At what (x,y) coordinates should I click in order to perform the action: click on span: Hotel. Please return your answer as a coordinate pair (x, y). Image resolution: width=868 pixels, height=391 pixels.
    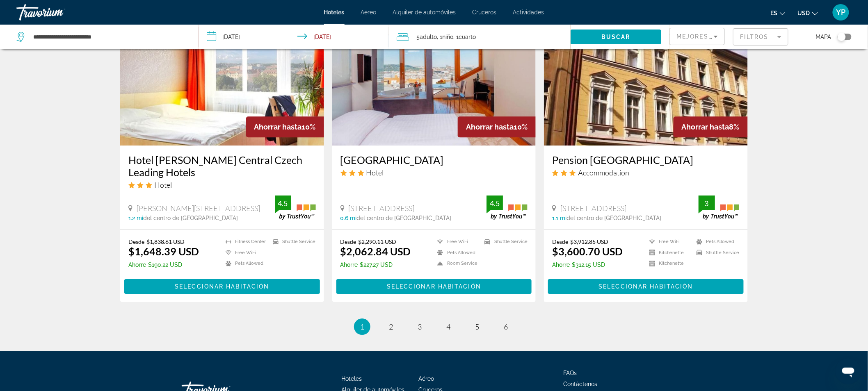
    Looking at the image, I should click on (162, 185).